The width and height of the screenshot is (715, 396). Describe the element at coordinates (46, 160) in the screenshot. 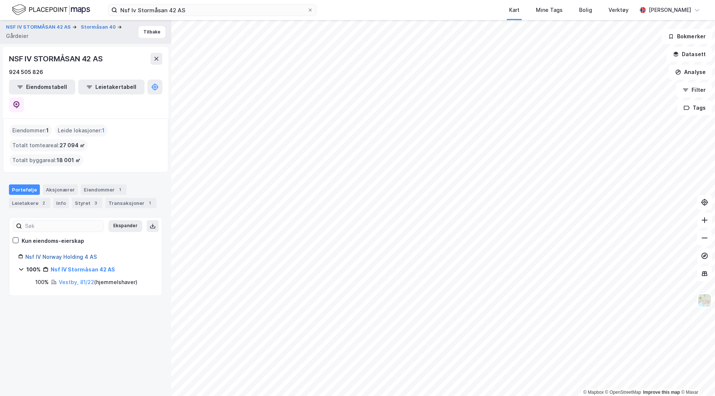

I see `div: Totalt byggareal :` at that location.